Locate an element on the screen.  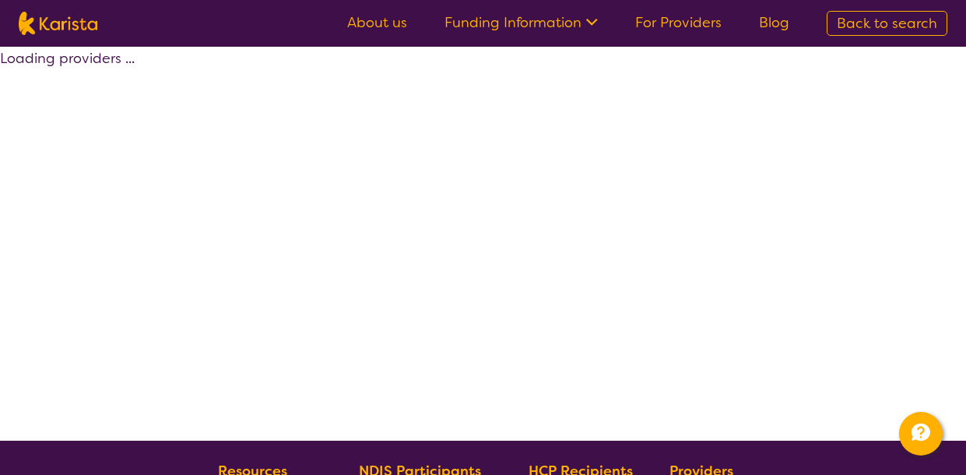
a: Back to search is located at coordinates (886, 23).